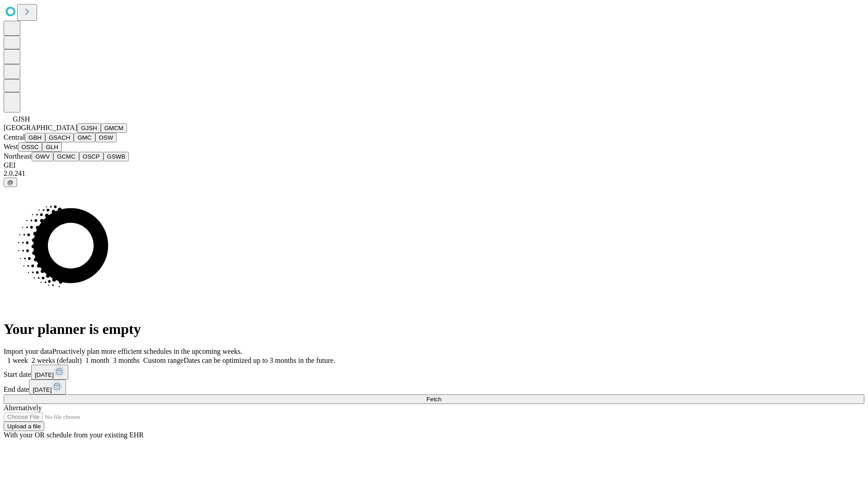  Describe the element at coordinates (11, 147) in the screenshot. I see `span: West` at that location.